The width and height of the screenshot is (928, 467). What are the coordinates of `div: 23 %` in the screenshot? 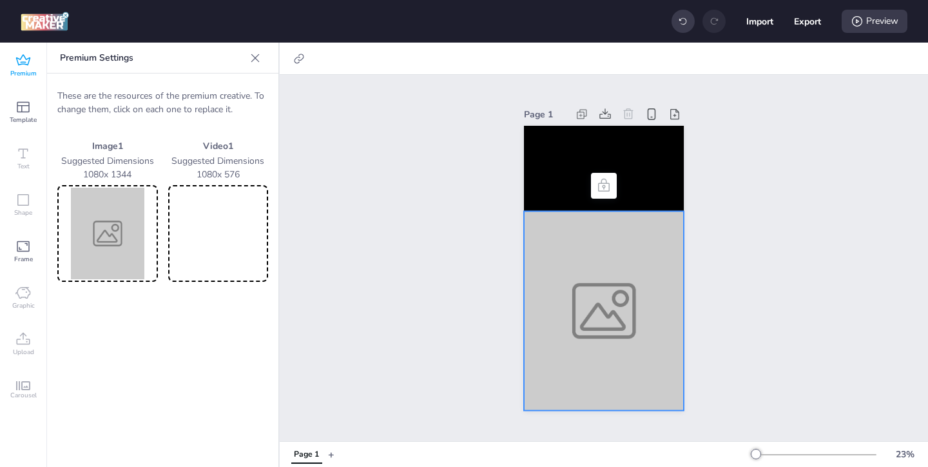 It's located at (905, 454).